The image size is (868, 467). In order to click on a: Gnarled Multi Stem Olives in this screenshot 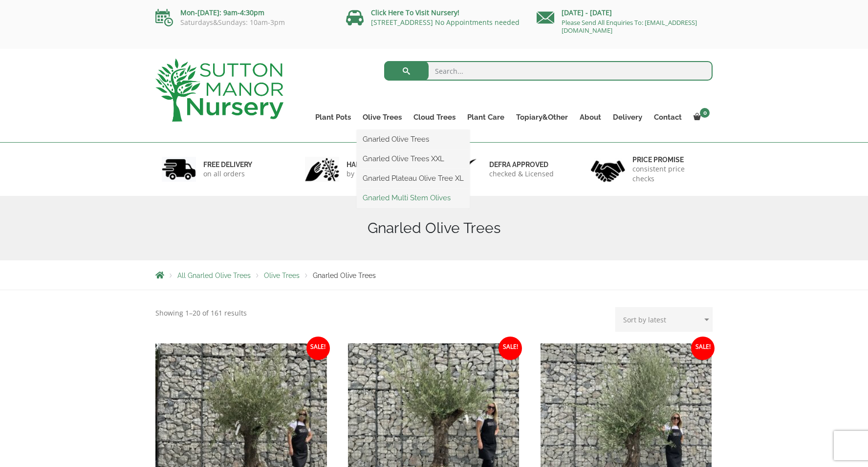, I will do `click(413, 198)`.